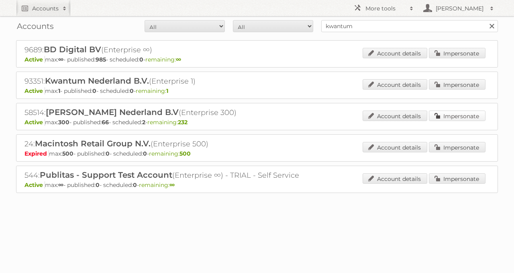  What do you see at coordinates (45, 8) in the screenshot?
I see `h2: Accounts` at bounding box center [45, 8].